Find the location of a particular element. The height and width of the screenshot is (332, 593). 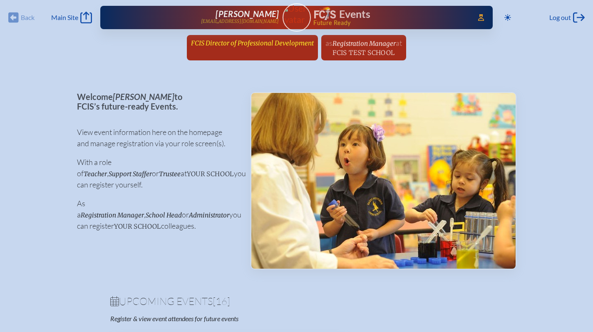

span: at is located at coordinates (399, 43).